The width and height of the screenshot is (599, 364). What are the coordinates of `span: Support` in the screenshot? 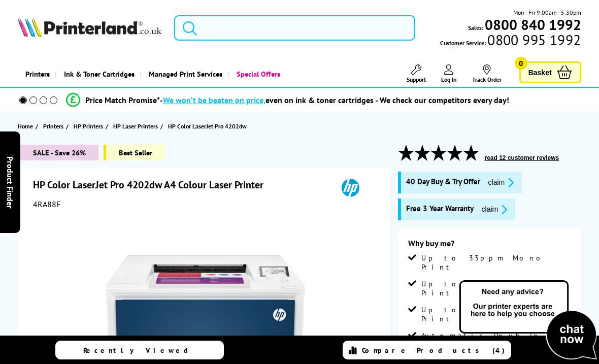 It's located at (416, 79).